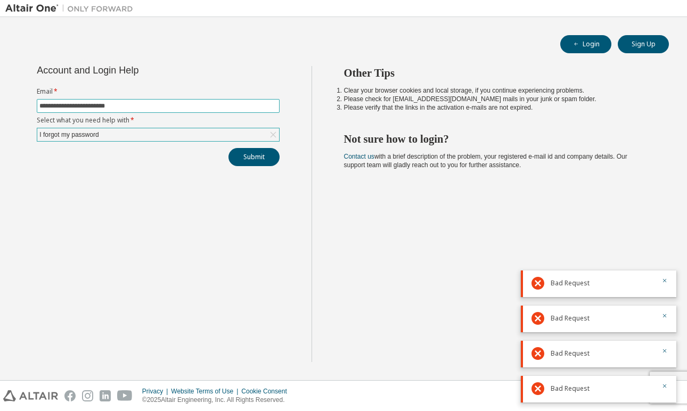 The width and height of the screenshot is (687, 411). What do you see at coordinates (158, 120) in the screenshot?
I see `label: Select what you need help with` at bounding box center [158, 120].